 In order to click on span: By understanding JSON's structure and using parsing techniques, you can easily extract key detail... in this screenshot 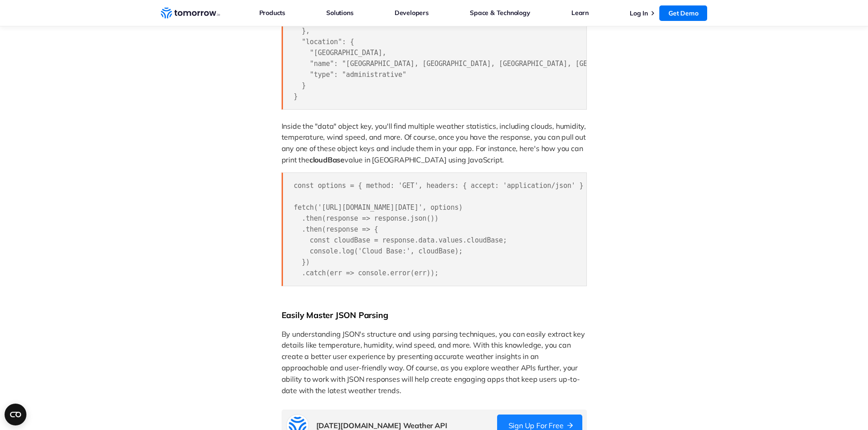, I will do `click(434, 362)`.